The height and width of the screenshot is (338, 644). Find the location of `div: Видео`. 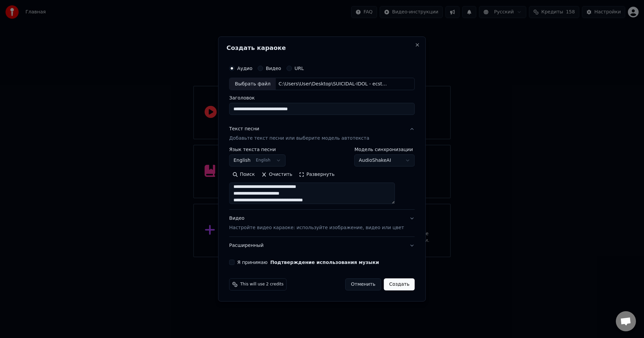

div: Видео is located at coordinates (317, 224).